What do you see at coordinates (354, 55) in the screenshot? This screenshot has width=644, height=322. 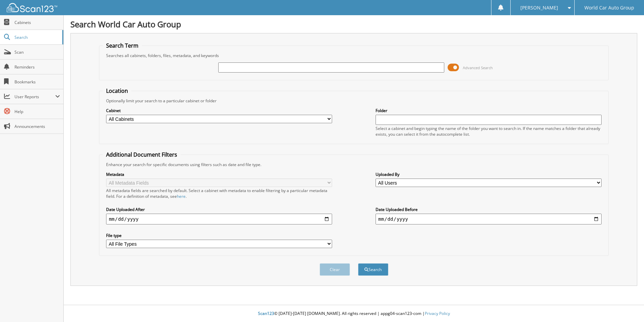 I see `div: Searches all cabinets, folders, files, metadata, and keywords` at bounding box center [354, 55].